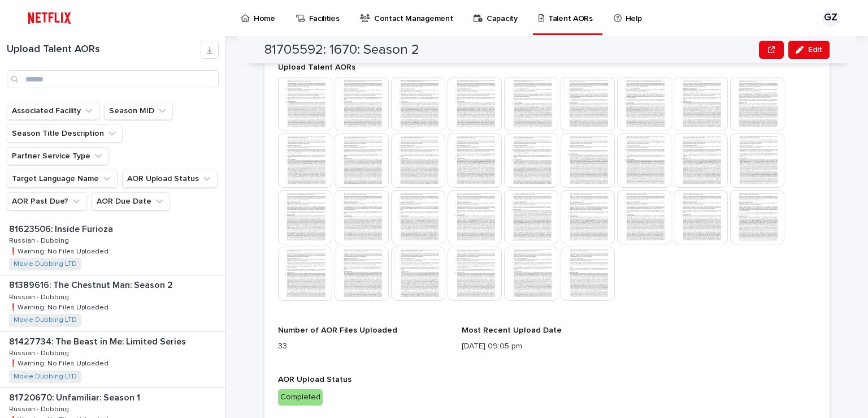  What do you see at coordinates (62, 228) in the screenshot?
I see `p: 81623506: Inside Furioza` at bounding box center [62, 228].